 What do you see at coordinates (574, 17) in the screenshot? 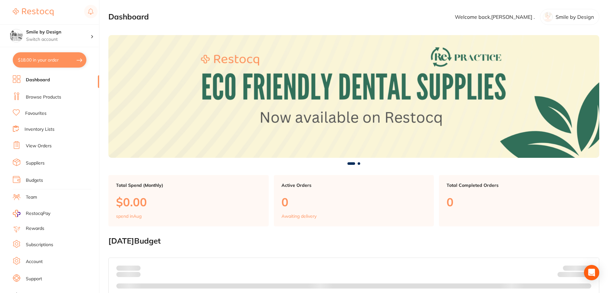
I see `p: Smile by Design` at bounding box center [574, 17].